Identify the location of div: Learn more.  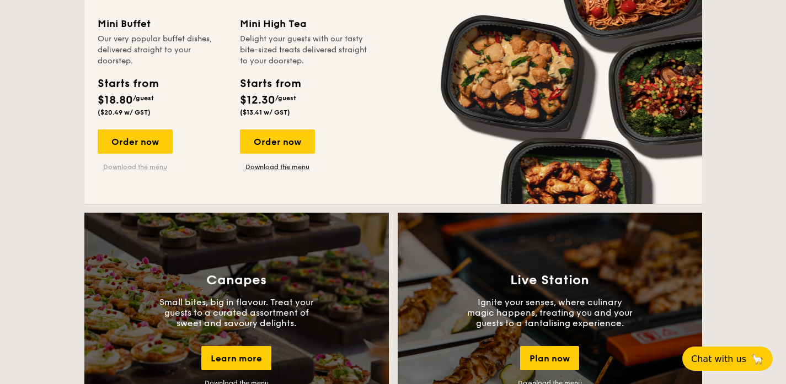
(236, 358).